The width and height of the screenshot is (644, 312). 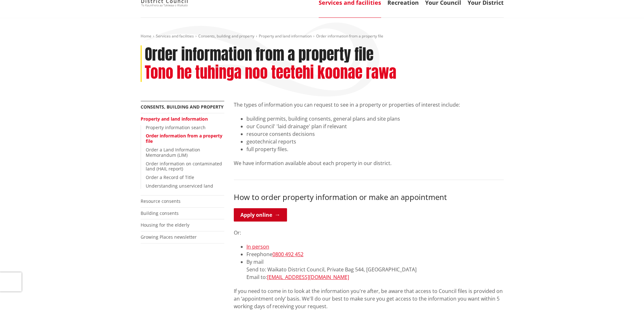 What do you see at coordinates (173, 152) in the screenshot?
I see `a: Order a Land Information Memorandum (LIM)` at bounding box center [173, 152].